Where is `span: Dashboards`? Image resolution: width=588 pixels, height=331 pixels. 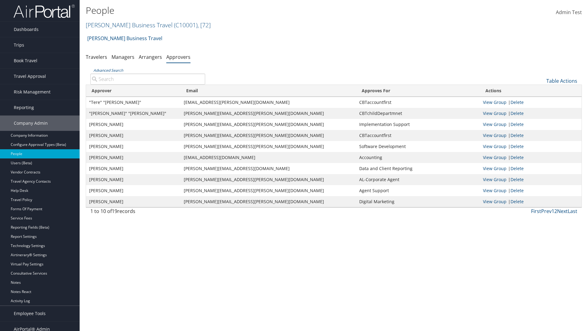
span: Dashboards is located at coordinates (26, 29).